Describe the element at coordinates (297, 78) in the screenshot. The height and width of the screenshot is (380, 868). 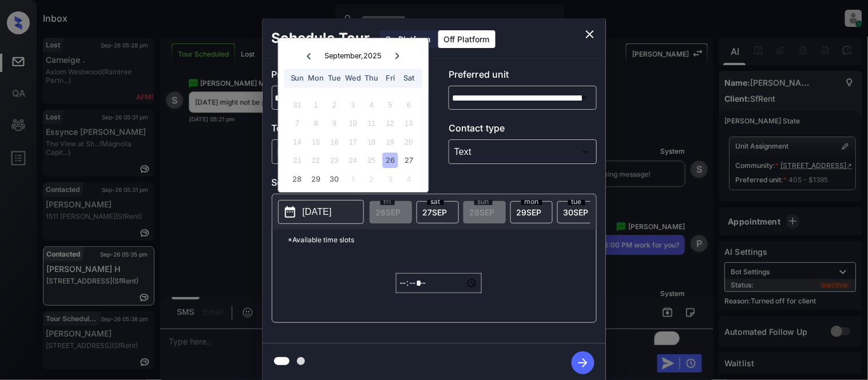
I see `div: Sun` at that location.